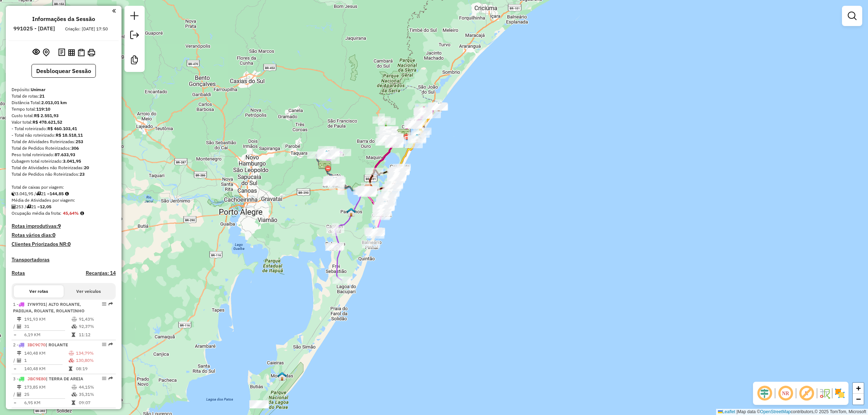  Describe the element at coordinates (62, 53) in the screenshot. I see `button: Logs desbloquear sessão` at that location.